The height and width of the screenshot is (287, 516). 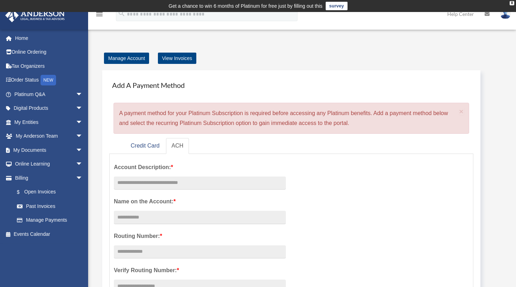 What do you see at coordinates (99, 14) in the screenshot?
I see `i: menu` at bounding box center [99, 14].